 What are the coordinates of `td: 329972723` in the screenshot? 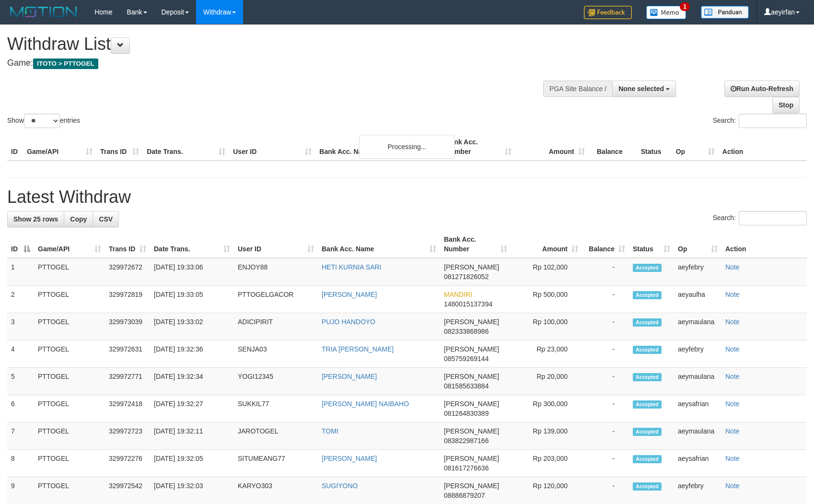 It's located at (127, 436).